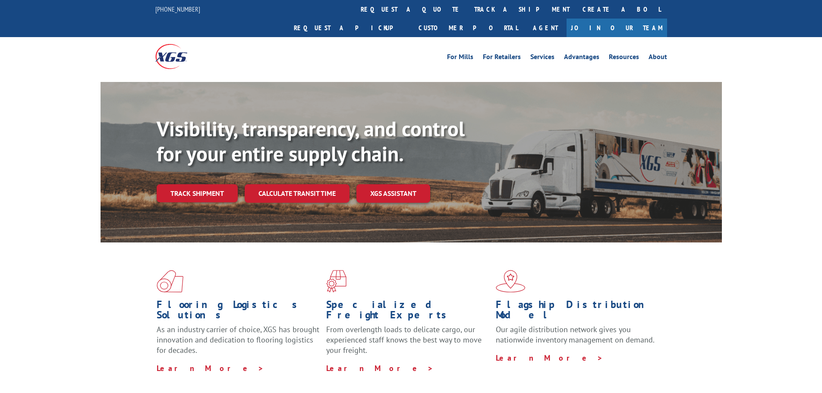 The height and width of the screenshot is (393, 822). What do you see at coordinates (575, 335) in the screenshot?
I see `span: Our agile distribution network gives you nationwide inventory management on demand.` at bounding box center [575, 335].